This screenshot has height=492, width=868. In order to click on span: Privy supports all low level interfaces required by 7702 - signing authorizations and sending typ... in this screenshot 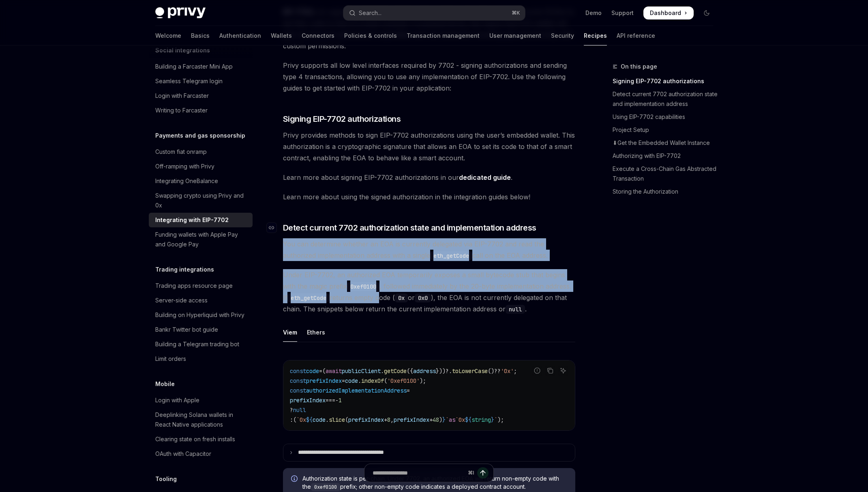, I will do `click(429, 77)`.